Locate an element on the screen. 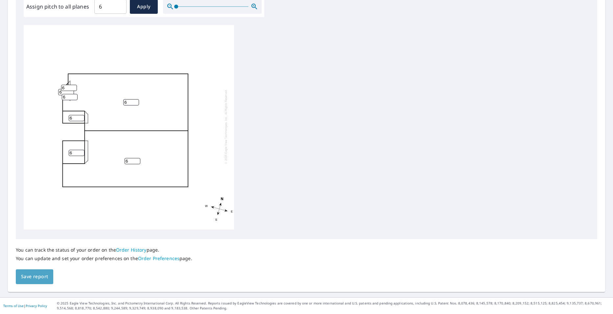 The image size is (613, 314). a: Terms of Use is located at coordinates (13, 306).